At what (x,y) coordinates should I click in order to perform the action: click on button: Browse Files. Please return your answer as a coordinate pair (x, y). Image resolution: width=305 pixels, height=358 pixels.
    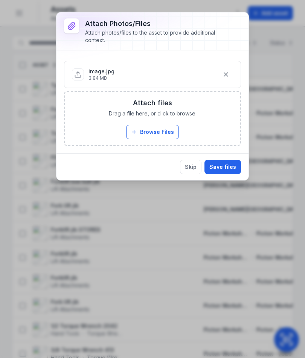
    Looking at the image, I should click on (152, 132).